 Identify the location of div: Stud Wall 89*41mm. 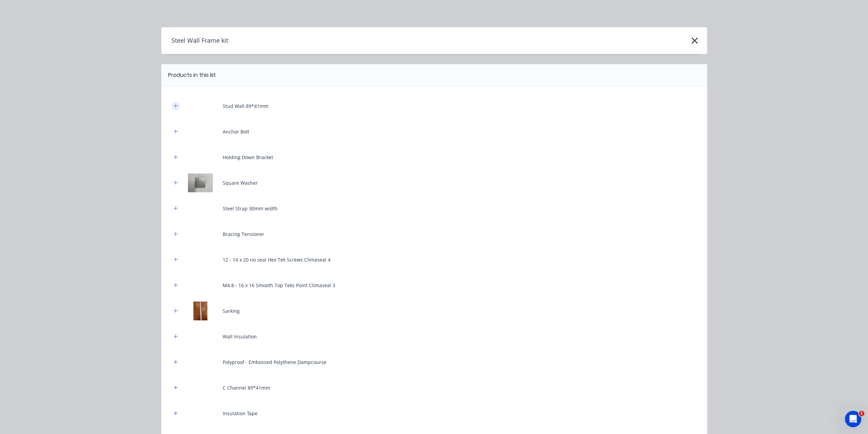
(245, 106).